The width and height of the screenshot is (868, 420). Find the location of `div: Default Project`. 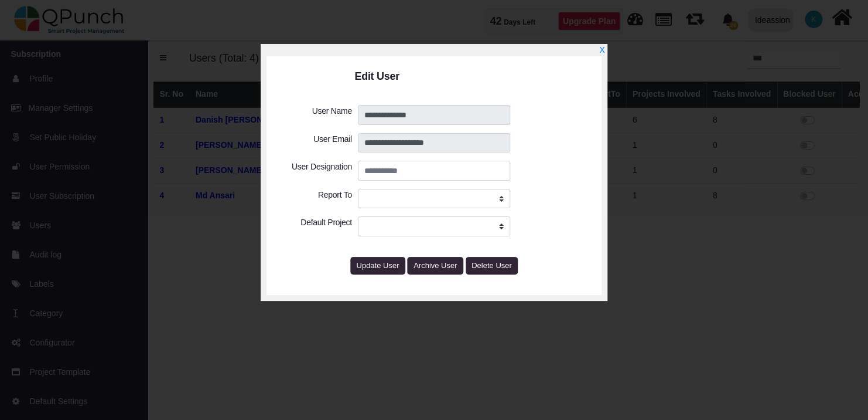

div: Default Project is located at coordinates (315, 226).